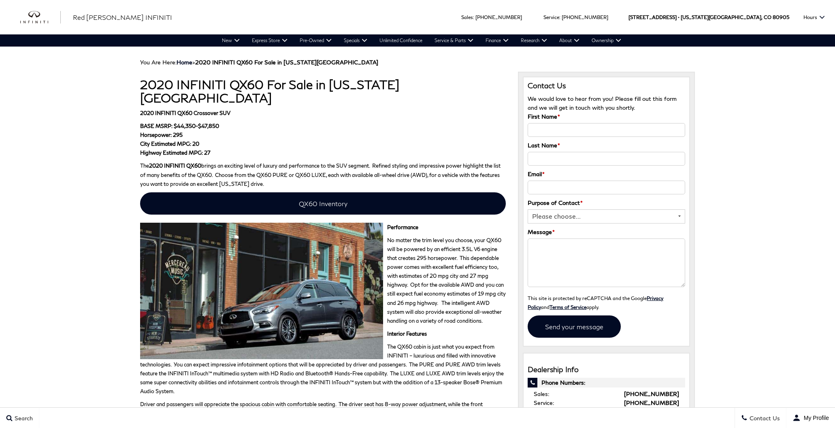 The height and width of the screenshot is (428, 835). Describe the element at coordinates (555, 203) in the screenshot. I see `label: Purpose of Contact` at that location.